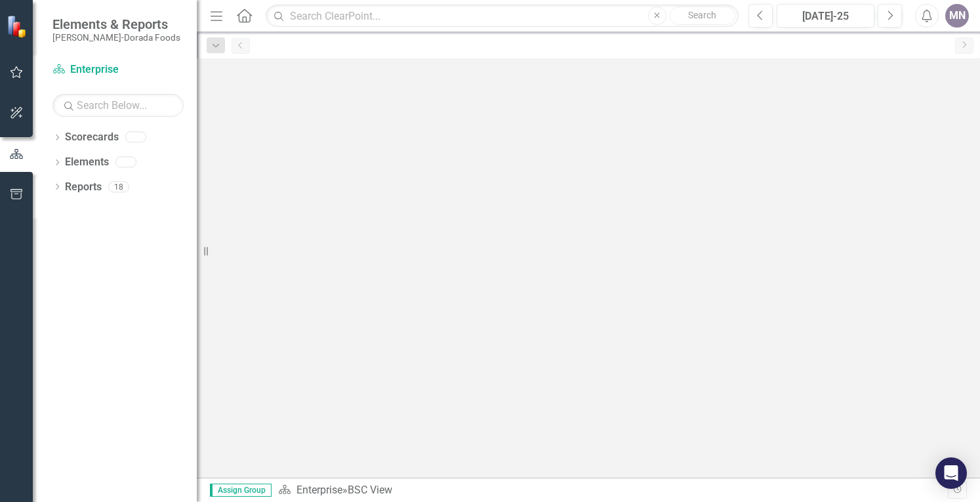 Image resolution: width=980 pixels, height=502 pixels. Describe the element at coordinates (86, 162) in the screenshot. I see `a: Elements` at that location.